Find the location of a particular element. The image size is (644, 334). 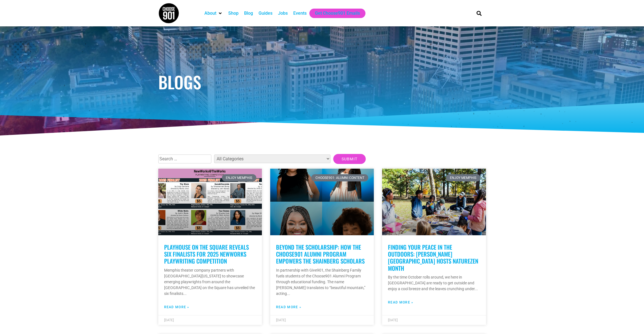

a: Guides is located at coordinates (266, 13).